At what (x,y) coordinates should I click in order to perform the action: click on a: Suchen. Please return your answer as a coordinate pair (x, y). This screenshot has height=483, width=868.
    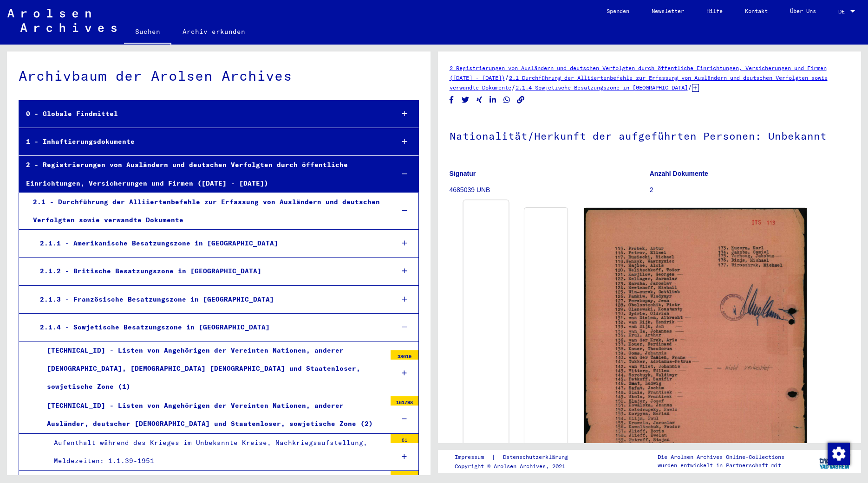
    Looking at the image, I should click on (147, 32).